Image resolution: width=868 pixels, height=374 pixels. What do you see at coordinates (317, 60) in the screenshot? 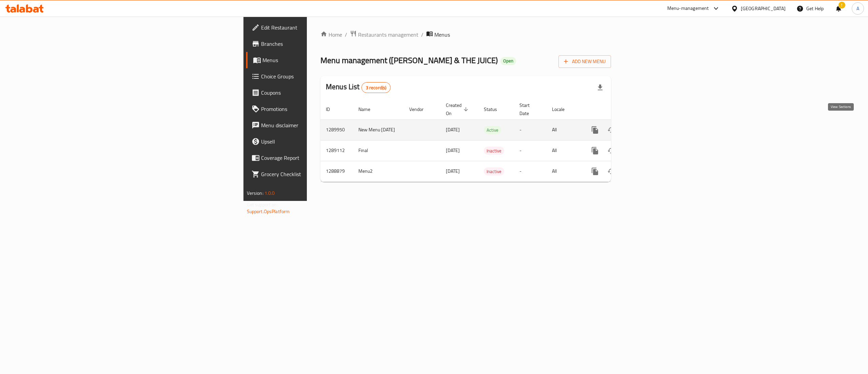
I see `a: Menus` at bounding box center [317, 60].